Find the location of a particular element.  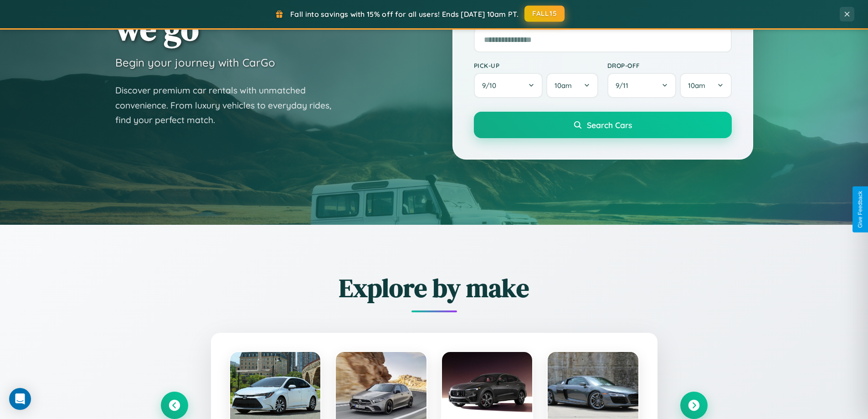

button: FALL15 is located at coordinates (544, 14).